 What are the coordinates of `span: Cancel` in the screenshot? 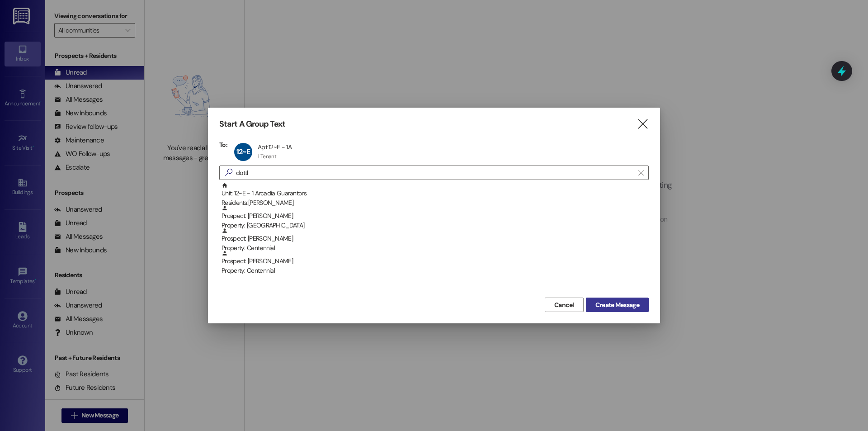 It's located at (564, 305).